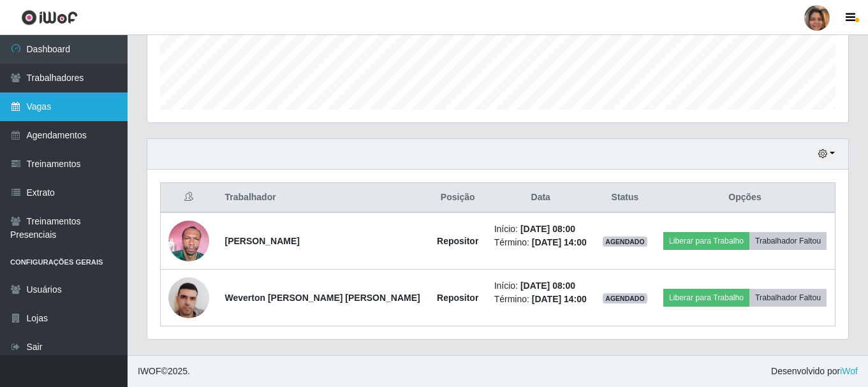  Describe the element at coordinates (189, 240) in the screenshot. I see `img: 1753956520242.jpeg` at that location.